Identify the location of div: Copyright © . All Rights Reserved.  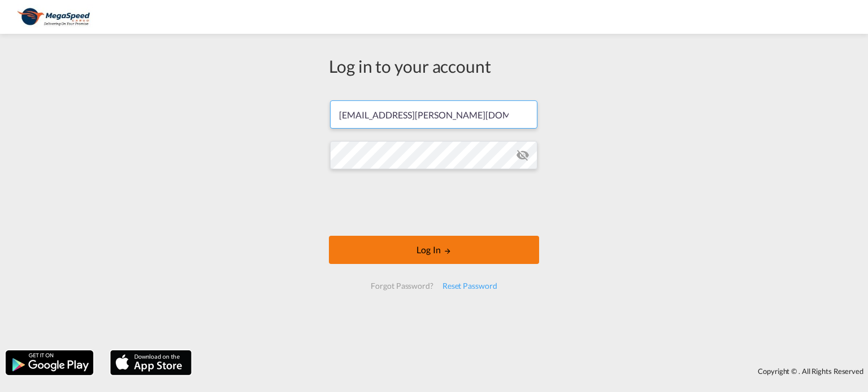
(532, 372).